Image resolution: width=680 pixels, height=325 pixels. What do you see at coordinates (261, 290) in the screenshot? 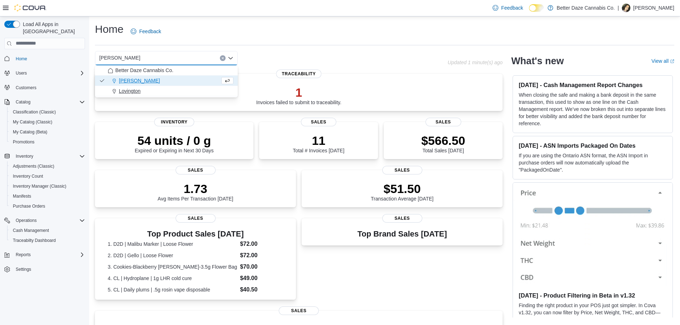
I see `dd: $40.50` at bounding box center [261, 290].